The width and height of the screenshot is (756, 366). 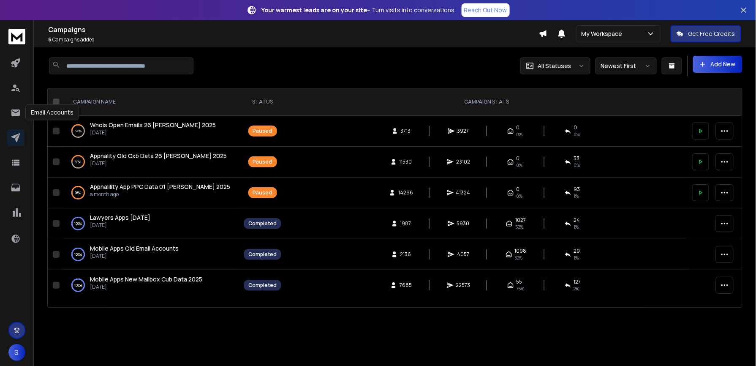 What do you see at coordinates (486, 10) in the screenshot?
I see `p: Reach Out Now` at bounding box center [486, 10].